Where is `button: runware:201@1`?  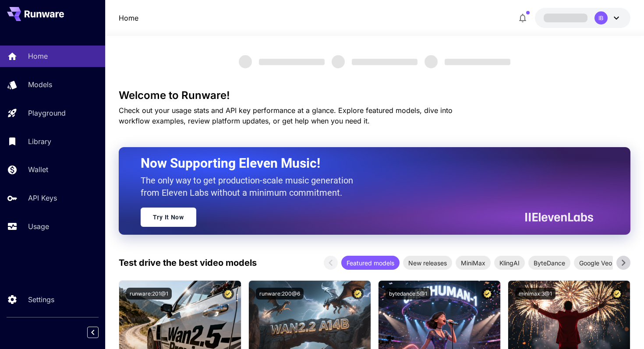
button: runware:201@1 is located at coordinates (149, 293).